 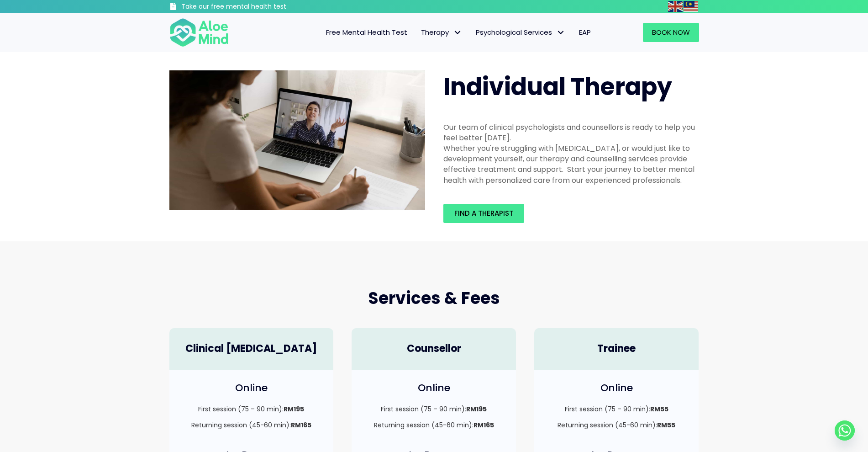 What do you see at coordinates (252, 7) in the screenshot?
I see `a: Take our free mental health test` at bounding box center [252, 7].